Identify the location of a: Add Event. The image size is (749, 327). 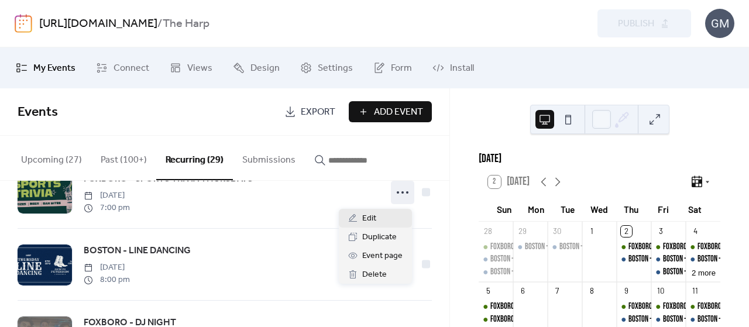
(390, 112).